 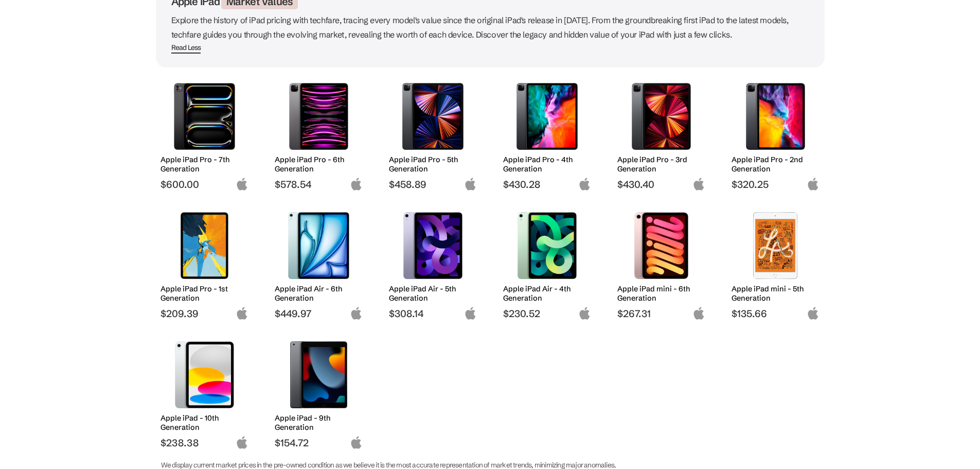 What do you see at coordinates (205, 263) in the screenshot?
I see `a: Apple iPad Pro 1st Generation Apple iPad Pro - 1st Generation $209.39 apple-logo` at bounding box center [205, 263].